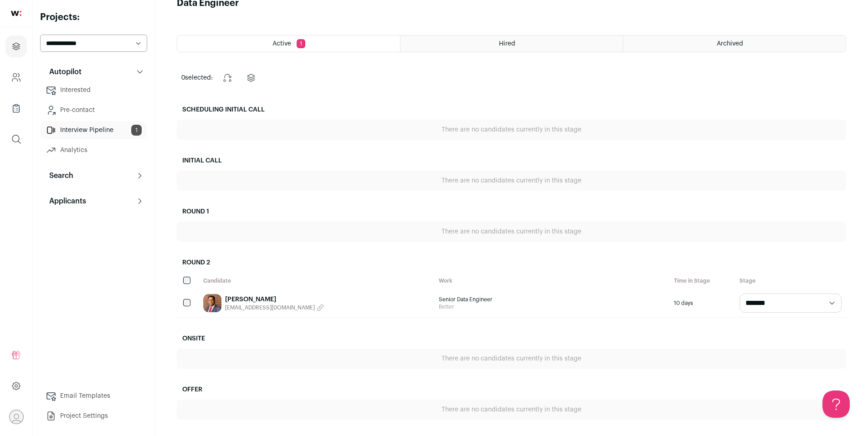 This screenshot has width=868, height=436. Describe the element at coordinates (511, 339) in the screenshot. I see `h2: Onsite` at that location.